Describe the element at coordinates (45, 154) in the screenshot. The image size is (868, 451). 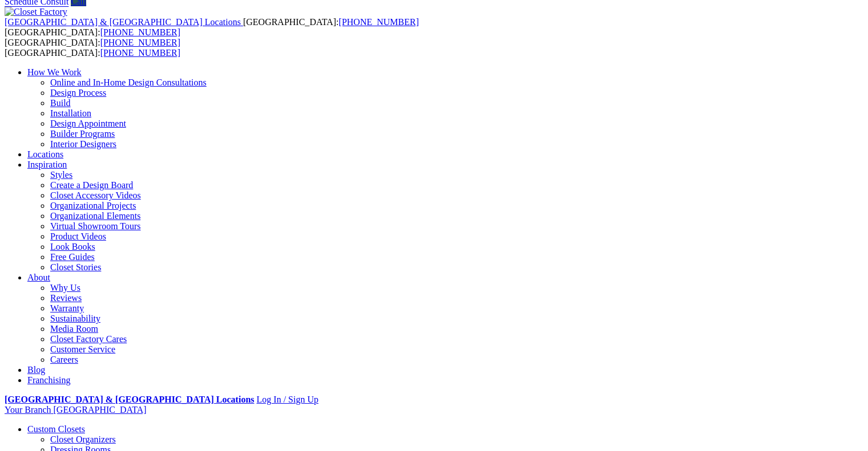
I see `a: Locations` at that location.